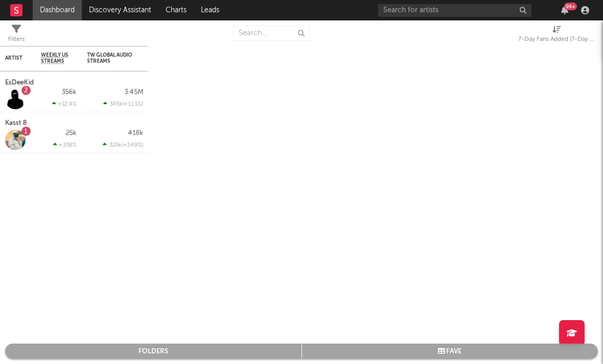 The height and width of the screenshot is (364, 603). I want to click on div: 418k, so click(136, 132).